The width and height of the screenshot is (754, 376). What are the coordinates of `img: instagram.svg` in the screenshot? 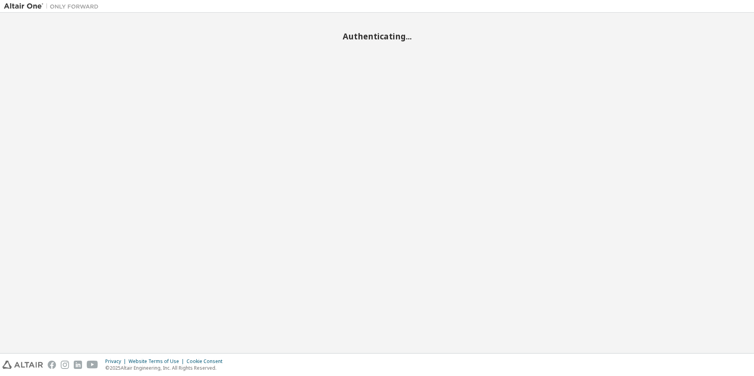 It's located at (65, 365).